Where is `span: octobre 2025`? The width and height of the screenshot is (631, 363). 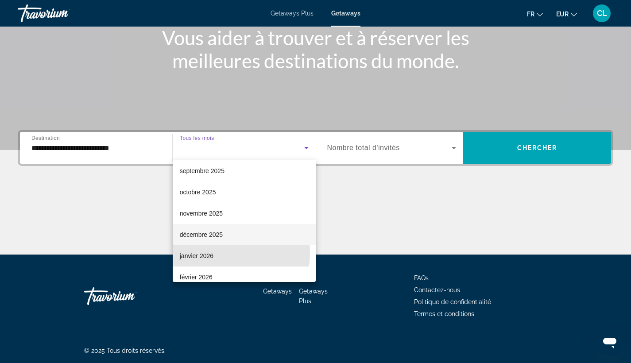 span: octobre 2025 is located at coordinates (198, 192).